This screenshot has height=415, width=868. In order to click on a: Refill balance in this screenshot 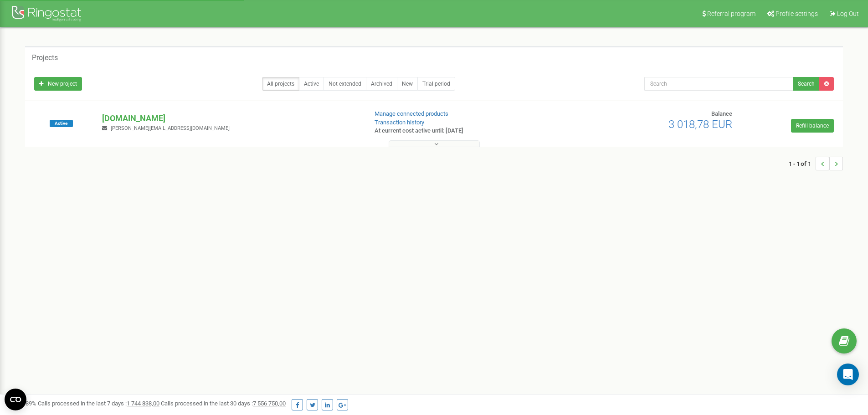, I will do `click(813, 125)`.